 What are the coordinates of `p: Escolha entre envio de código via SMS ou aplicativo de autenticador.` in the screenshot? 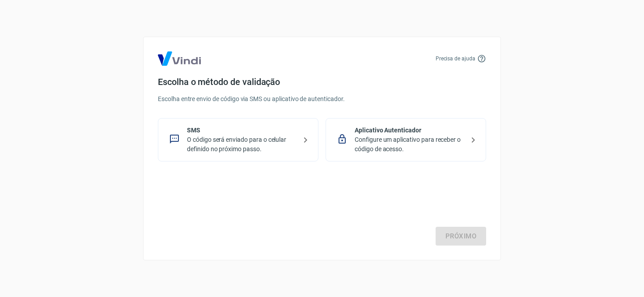 It's located at (322, 99).